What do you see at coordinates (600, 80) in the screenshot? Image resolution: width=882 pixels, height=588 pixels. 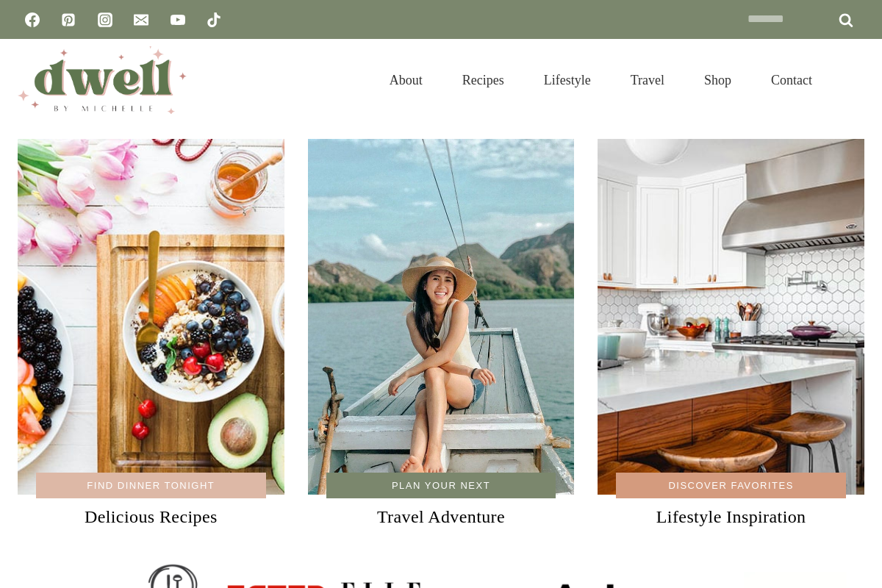 I see `nav: Primary Navigation` at bounding box center [600, 80].